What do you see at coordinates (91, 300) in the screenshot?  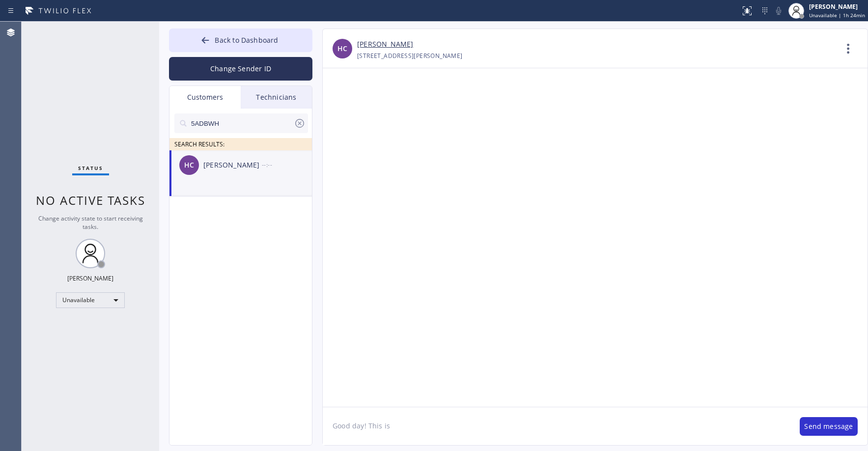 I see `div: Unavailable` at bounding box center [91, 300].